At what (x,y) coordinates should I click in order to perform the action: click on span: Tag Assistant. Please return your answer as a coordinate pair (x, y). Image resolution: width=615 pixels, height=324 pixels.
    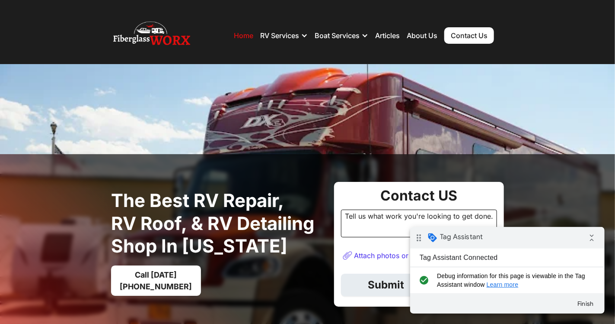
    Looking at the image, I should click on (51, 10).